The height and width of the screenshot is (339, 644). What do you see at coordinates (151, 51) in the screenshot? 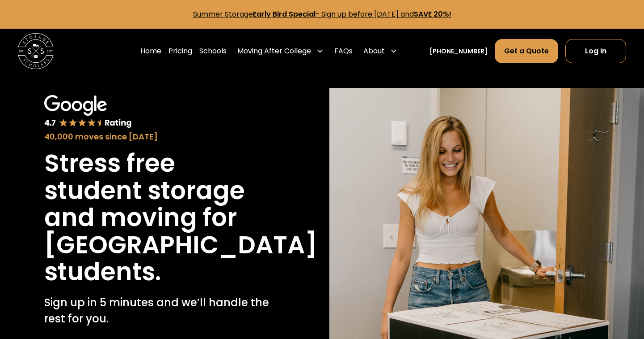
I see `a: Home` at bounding box center [151, 51].